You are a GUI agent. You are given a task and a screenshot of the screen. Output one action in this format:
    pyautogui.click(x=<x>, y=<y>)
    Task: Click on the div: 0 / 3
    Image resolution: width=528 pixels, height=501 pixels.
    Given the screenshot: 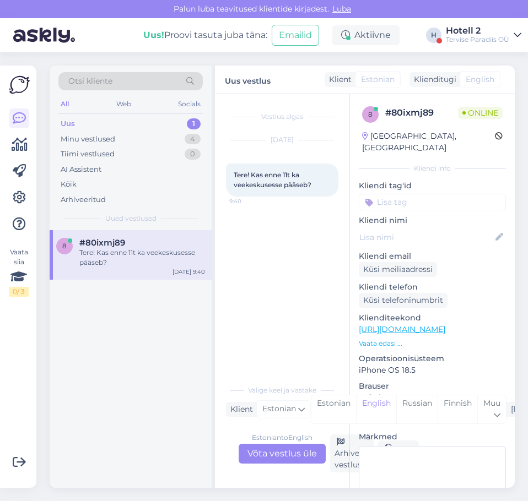 What is the action you would take?
    pyautogui.click(x=19, y=292)
    